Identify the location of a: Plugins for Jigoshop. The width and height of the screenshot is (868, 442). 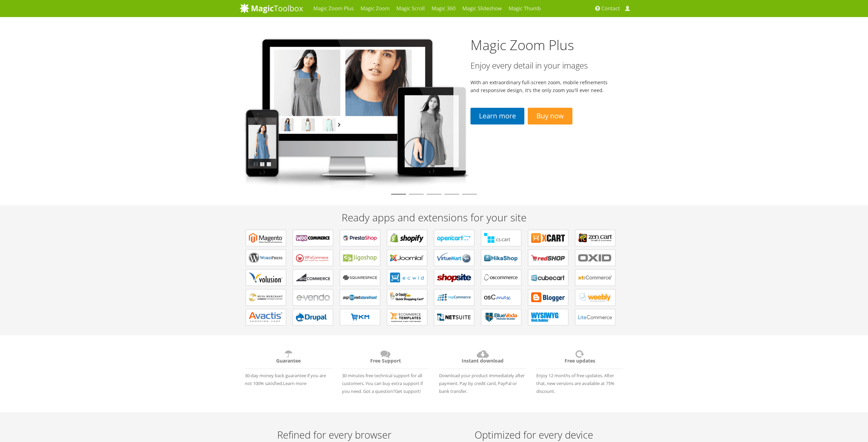
(360, 258).